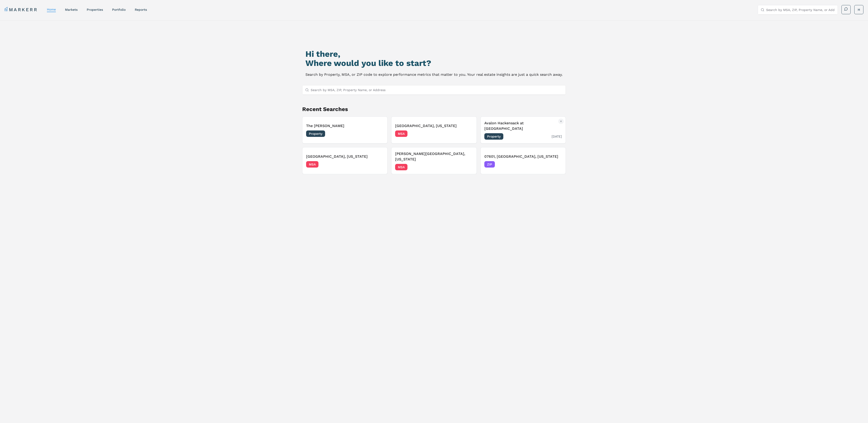  Describe the element at coordinates (859, 9) in the screenshot. I see `button: H` at that location.